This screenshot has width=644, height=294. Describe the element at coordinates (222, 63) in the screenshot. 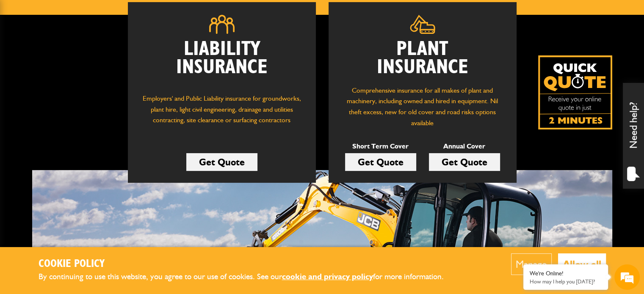

I see `h2: Liability Insurance` at that location.